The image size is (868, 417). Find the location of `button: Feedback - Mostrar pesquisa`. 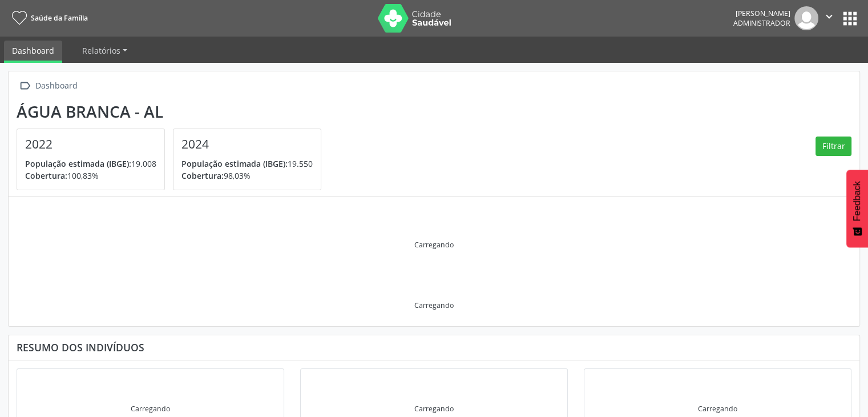

button: Feedback - Mostrar pesquisa is located at coordinates (857, 208).